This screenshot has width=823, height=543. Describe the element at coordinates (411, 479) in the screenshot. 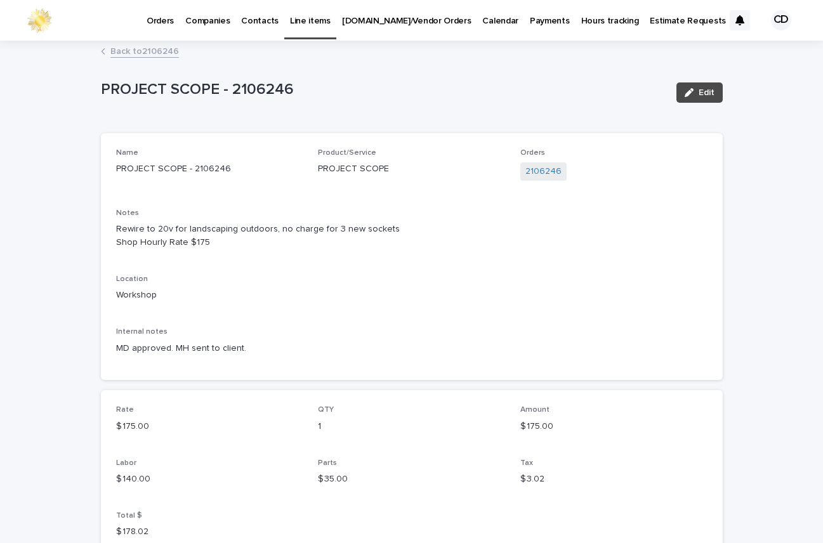

I see `p: $ 35.00` at that location.